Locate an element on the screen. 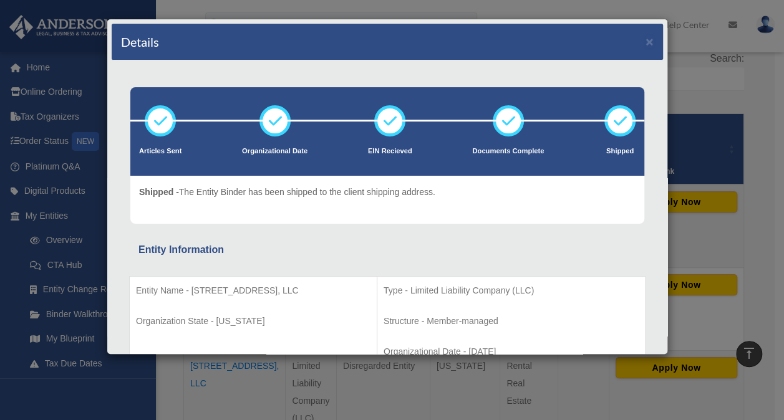  p: Organizational Date is located at coordinates (274, 152).